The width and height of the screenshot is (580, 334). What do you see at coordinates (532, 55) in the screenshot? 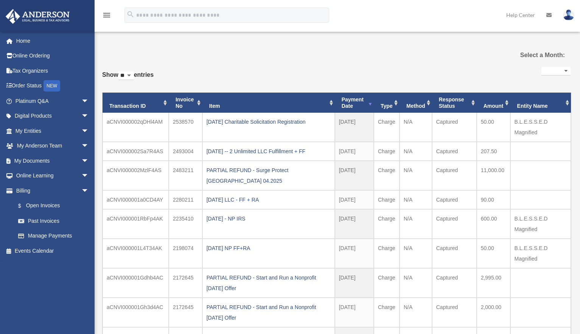
I see `label: Select a Month:` at bounding box center [532, 55].